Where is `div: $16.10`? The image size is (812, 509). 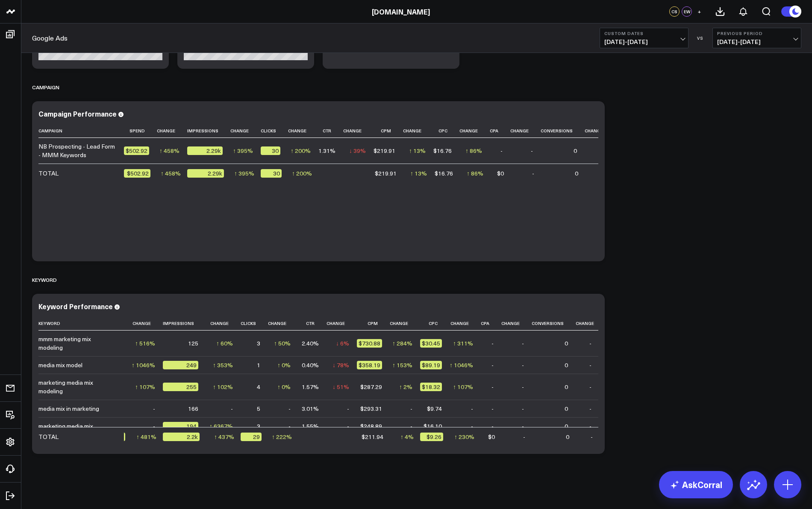 div: $16.10 is located at coordinates (432, 427).